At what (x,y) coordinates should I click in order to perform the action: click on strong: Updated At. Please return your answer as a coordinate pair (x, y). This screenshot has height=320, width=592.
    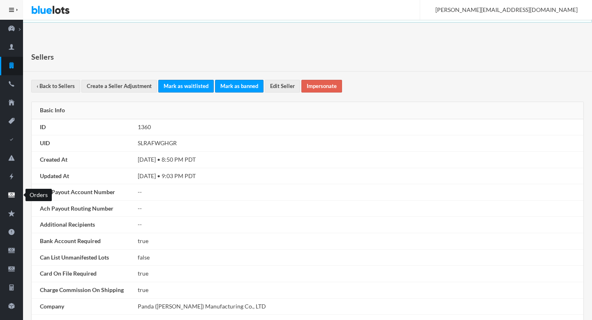
    Looking at the image, I should click on (54, 175).